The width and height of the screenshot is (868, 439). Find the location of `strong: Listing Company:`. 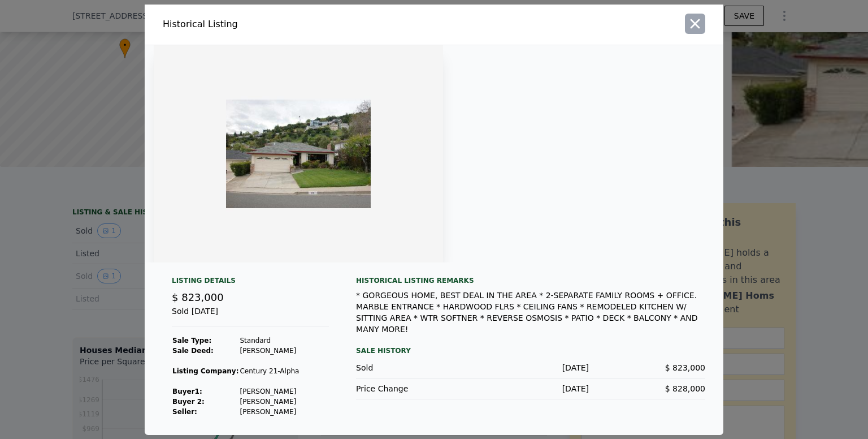

strong: Listing Company: is located at coordinates (205, 371).